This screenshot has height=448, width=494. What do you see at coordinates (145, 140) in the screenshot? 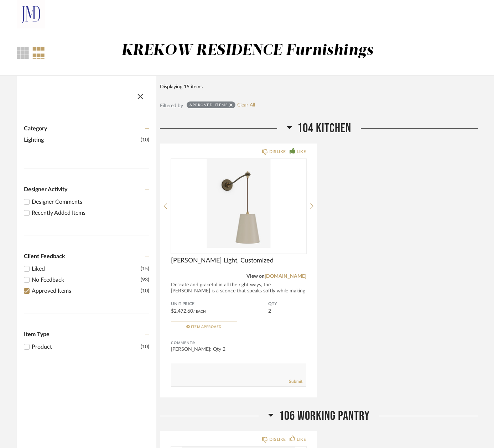
I see `span: (10)` at bounding box center [145, 140].